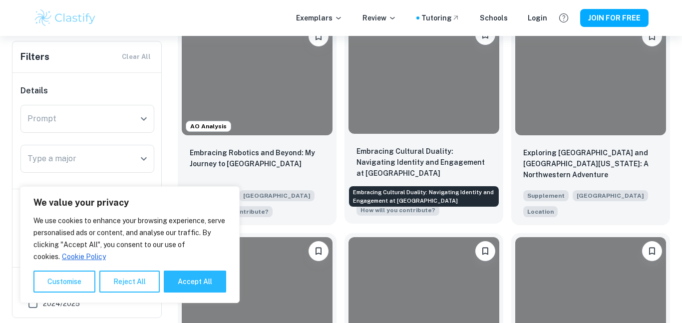  I want to click on p: We value your privacy, so click(130, 203).